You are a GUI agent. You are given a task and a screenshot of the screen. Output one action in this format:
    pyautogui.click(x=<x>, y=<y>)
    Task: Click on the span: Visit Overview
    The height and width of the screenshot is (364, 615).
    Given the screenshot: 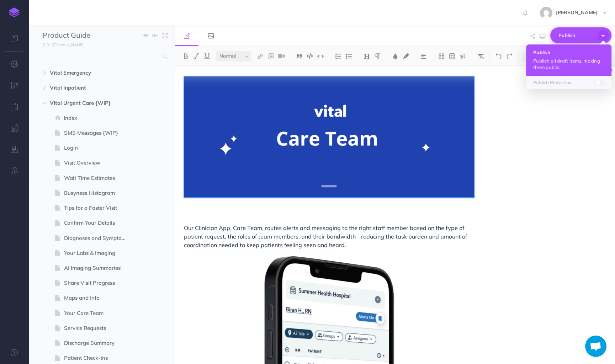 What is the action you would take?
    pyautogui.click(x=98, y=163)
    